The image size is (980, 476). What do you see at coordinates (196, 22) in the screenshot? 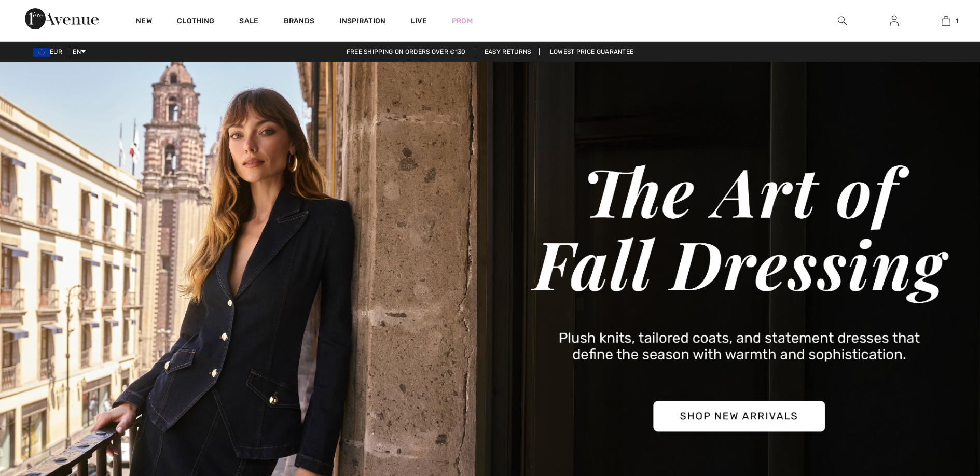
I see `a: Clothing` at bounding box center [196, 22].